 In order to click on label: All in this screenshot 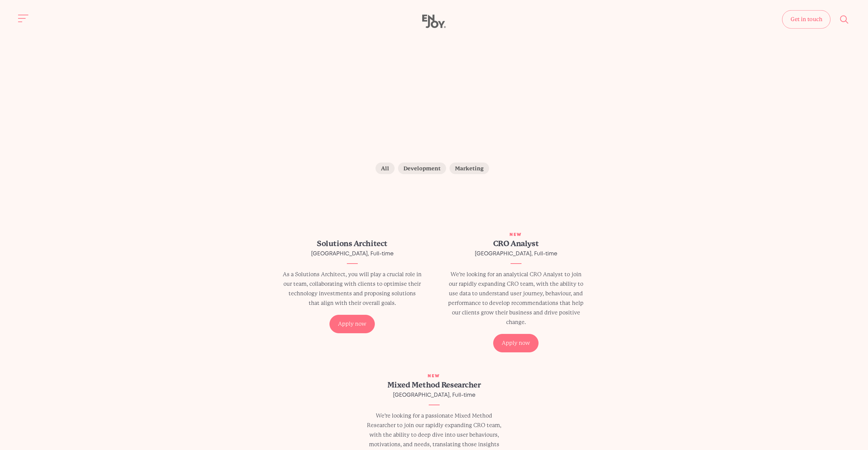, I will do `click(385, 168)`.